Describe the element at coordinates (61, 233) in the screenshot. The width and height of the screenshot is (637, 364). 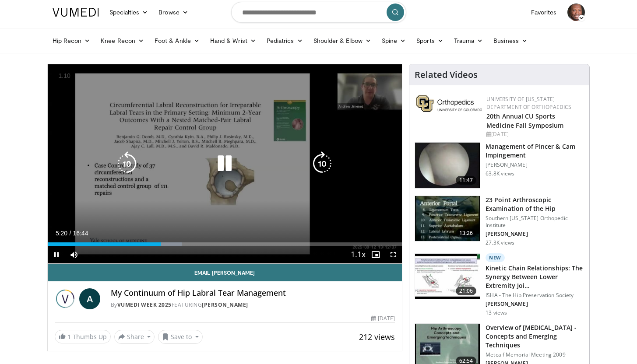
I see `span: 5:20` at that location.